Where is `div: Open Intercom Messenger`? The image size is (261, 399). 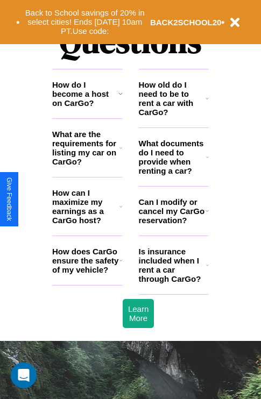 div: Open Intercom Messenger is located at coordinates (24, 375).